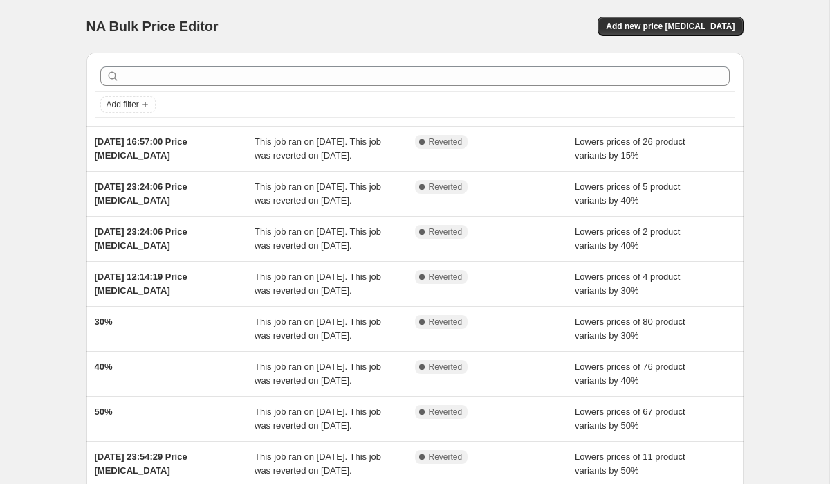  I want to click on span: Lowers prices of 76 product variants by 40%, so click(630, 373).